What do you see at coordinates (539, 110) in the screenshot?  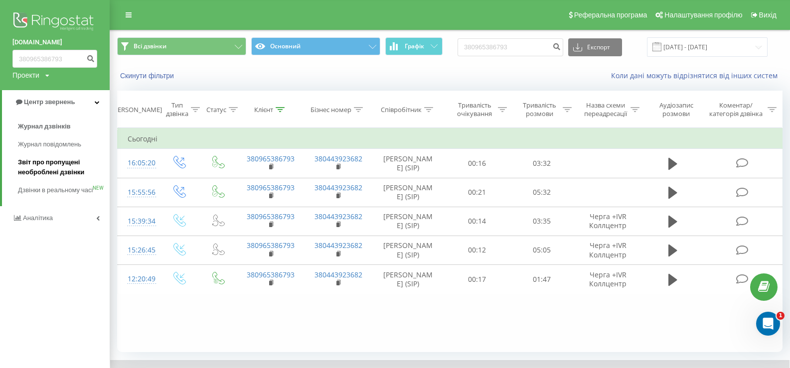 I see `div: Тривалість розмови` at bounding box center [539, 110].